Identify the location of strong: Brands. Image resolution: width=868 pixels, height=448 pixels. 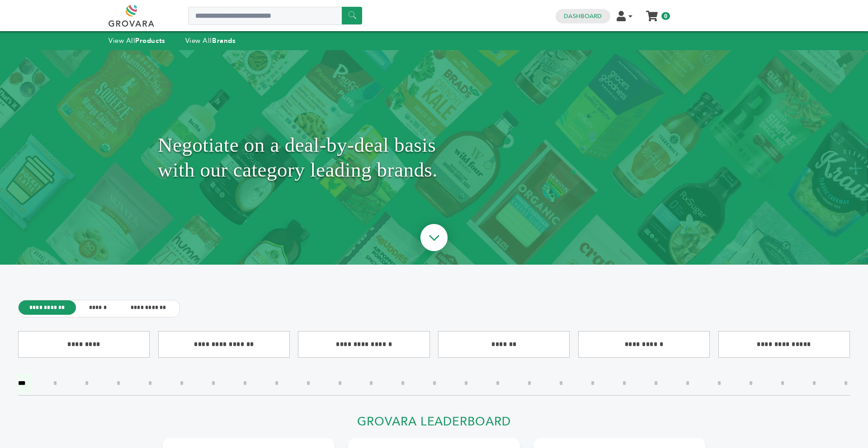
(224, 41).